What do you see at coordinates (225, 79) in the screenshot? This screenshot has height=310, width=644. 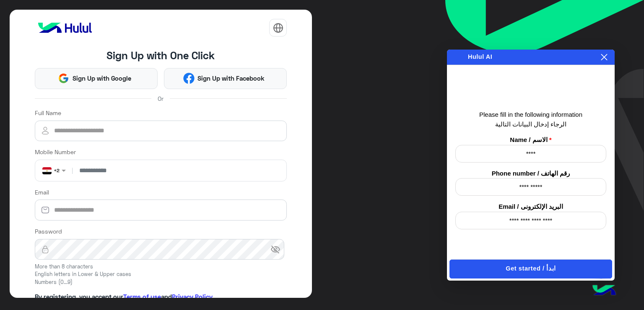 I see `button: Sign Up with Facebook` at bounding box center [225, 79].